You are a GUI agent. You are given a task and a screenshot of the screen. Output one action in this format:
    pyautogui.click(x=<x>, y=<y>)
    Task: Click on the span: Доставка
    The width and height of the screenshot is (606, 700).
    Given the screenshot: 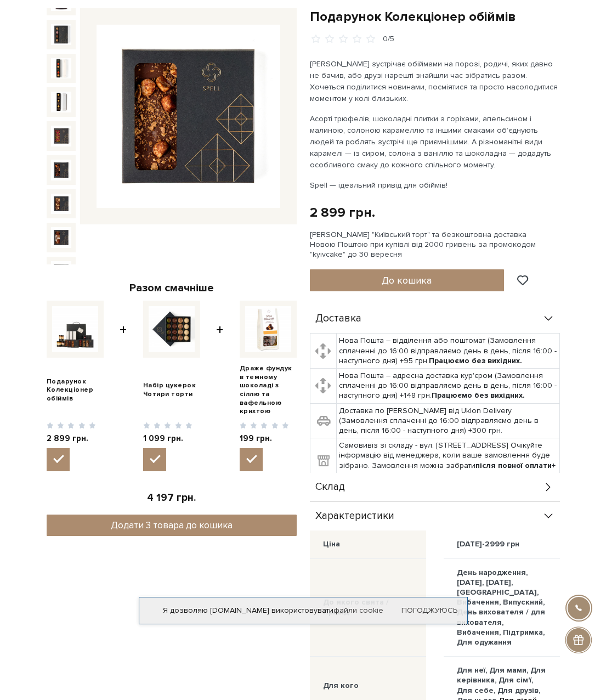 What is the action you would take?
    pyautogui.click(x=338, y=318)
    